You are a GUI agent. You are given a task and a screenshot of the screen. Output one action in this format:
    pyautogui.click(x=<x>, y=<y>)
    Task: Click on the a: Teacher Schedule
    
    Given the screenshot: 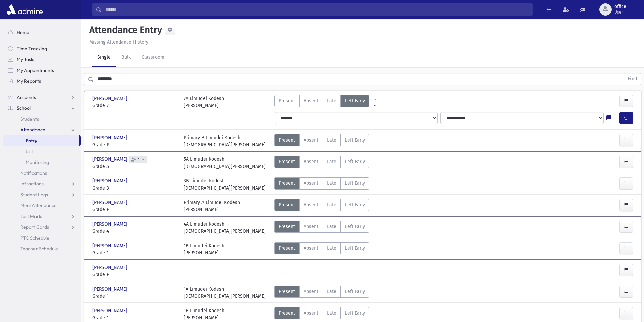 What is the action you would take?
    pyautogui.click(x=42, y=249)
    